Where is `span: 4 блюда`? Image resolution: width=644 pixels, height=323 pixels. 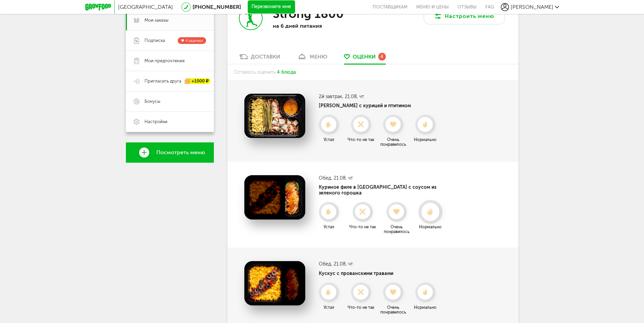
span: 4 блюда is located at coordinates (286, 72).